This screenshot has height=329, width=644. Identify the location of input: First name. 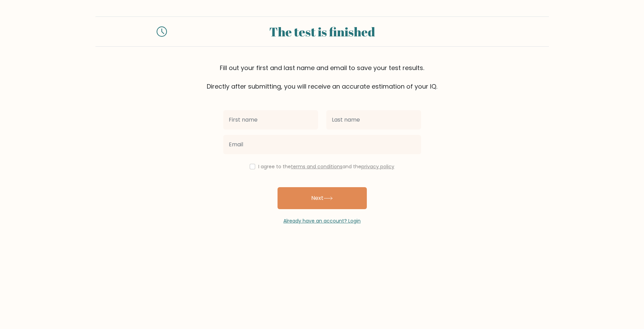
(270, 120).